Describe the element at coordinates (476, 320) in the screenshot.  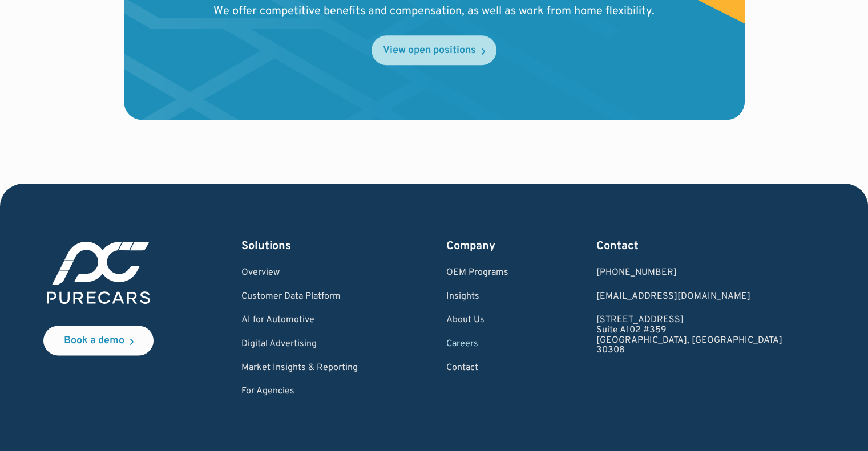
I see `a: About Us` at that location.